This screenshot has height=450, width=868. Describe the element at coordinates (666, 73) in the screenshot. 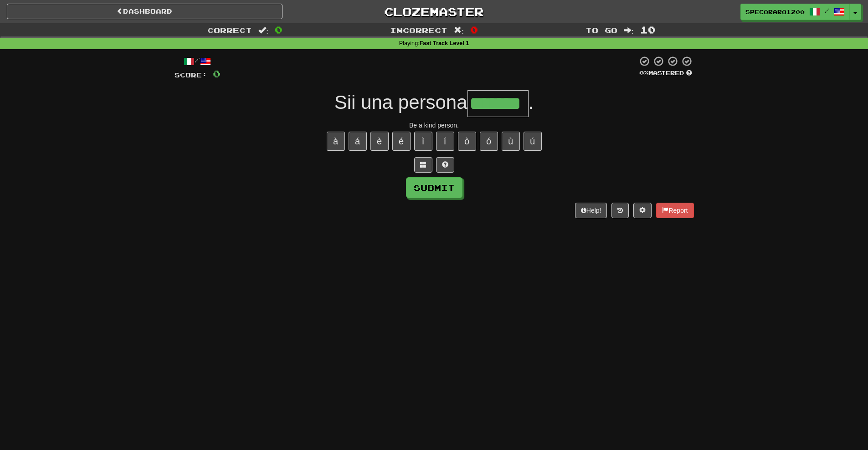

I see `div: Mastered` at that location.